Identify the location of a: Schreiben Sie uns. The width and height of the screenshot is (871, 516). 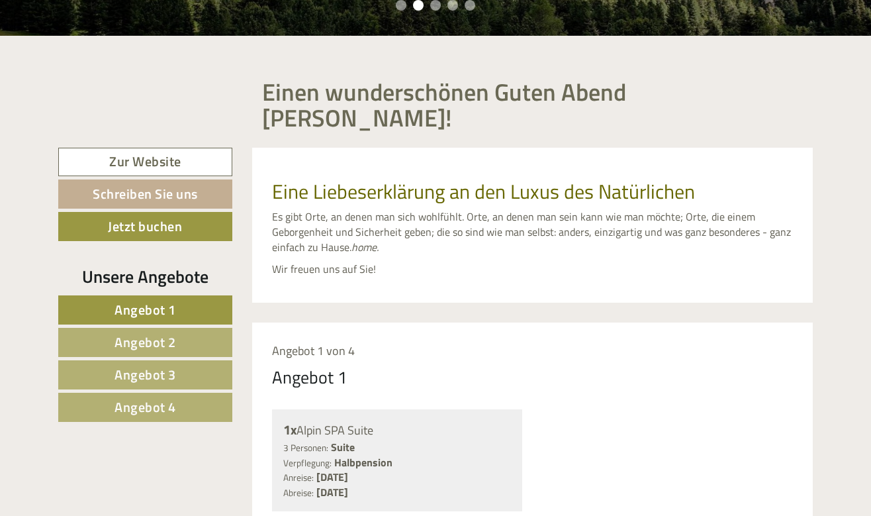
(145, 194).